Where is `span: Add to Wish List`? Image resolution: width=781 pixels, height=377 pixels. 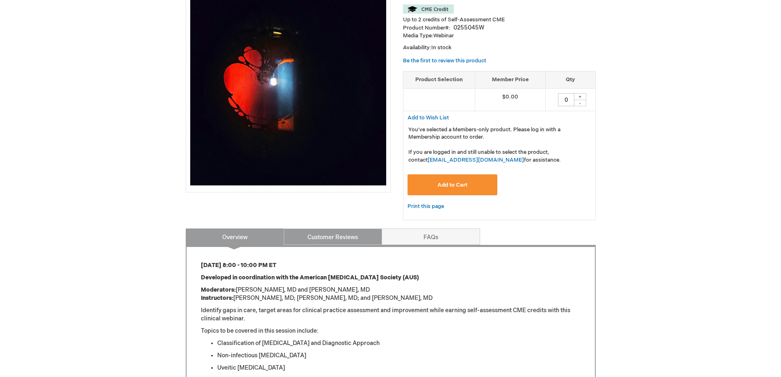
span: Add to Wish List is located at coordinates (428, 118).